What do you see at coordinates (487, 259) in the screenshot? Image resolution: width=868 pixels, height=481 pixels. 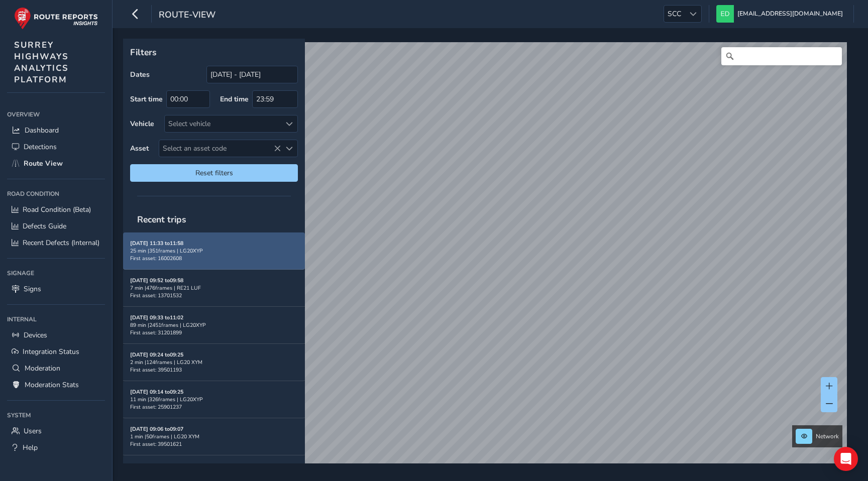 I see `canvas: Map` at bounding box center [487, 259].